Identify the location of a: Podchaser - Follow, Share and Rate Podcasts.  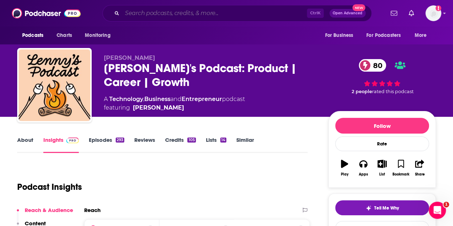
(46, 13).